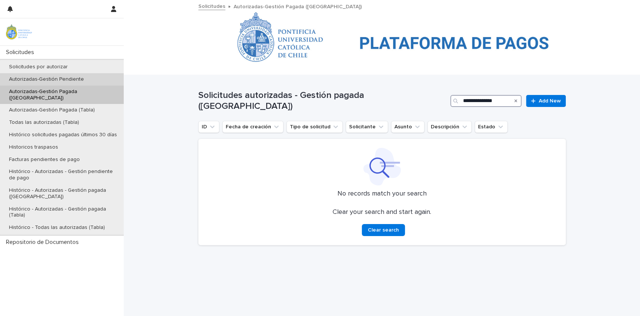 The height and width of the screenshot is (316, 640). Describe the element at coordinates (367, 127) in the screenshot. I see `button: Solicitante` at that location.